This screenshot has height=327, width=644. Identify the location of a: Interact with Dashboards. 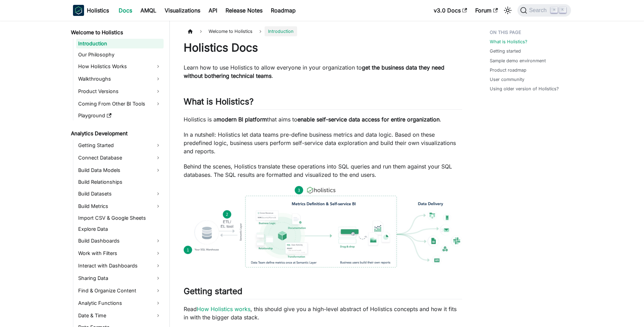
(120, 266).